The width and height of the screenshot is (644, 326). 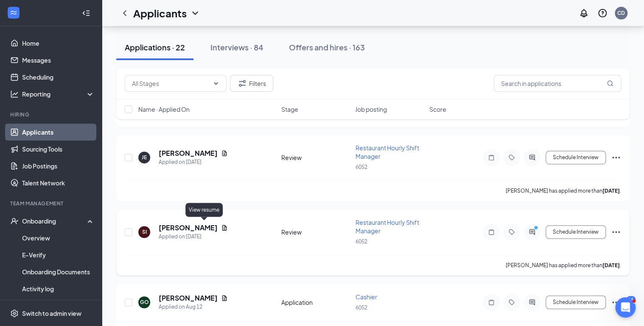 What do you see at coordinates (58, 77) in the screenshot?
I see `a: Scheduling` at bounding box center [58, 77].